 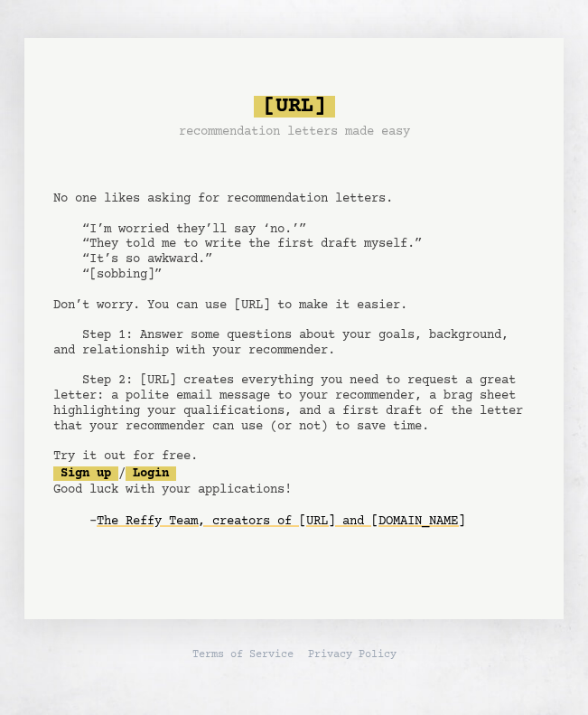 What do you see at coordinates (243, 656) in the screenshot?
I see `a: Terms of Service` at bounding box center [243, 656].